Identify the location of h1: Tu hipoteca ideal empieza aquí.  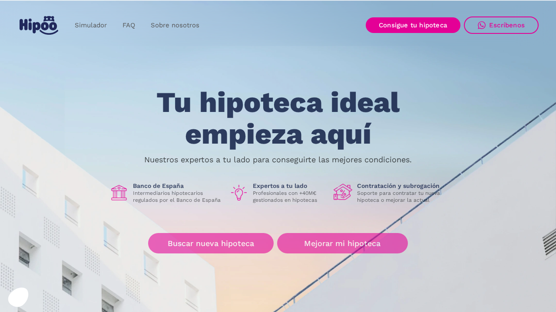
(278, 119).